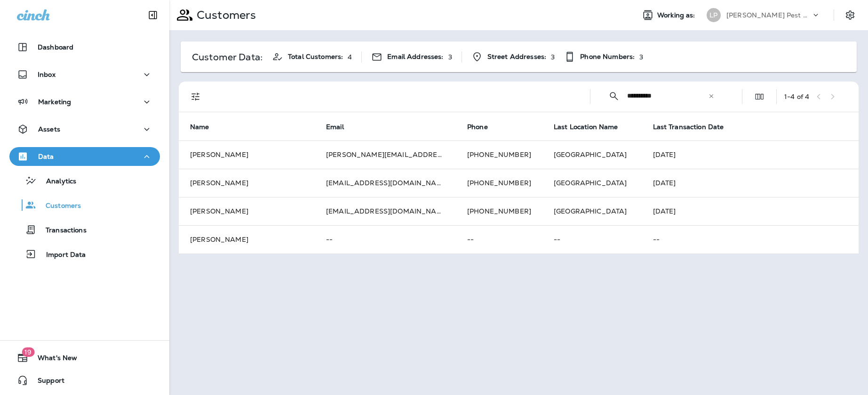  I want to click on button: Filters, so click(196, 96).